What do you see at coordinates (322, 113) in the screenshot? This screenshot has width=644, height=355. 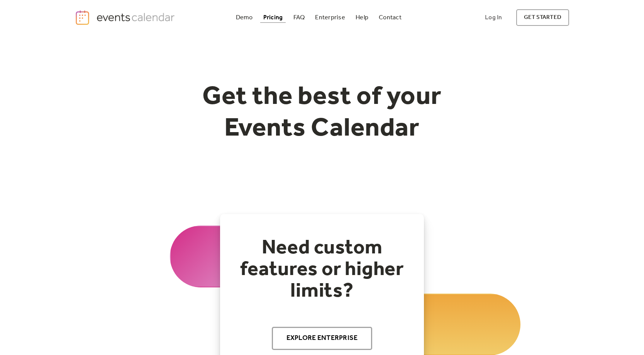 I see `h1: Get the best of your Events Calendar` at bounding box center [322, 113].